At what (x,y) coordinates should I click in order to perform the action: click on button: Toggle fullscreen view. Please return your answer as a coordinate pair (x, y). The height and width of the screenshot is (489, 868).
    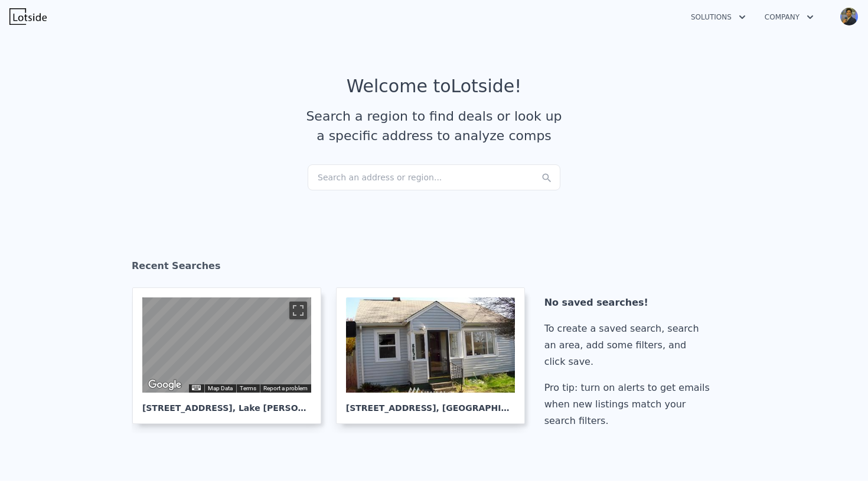
    Looking at the image, I should click on (298, 310).